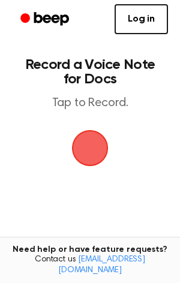 The image size is (180, 283). I want to click on span: Contact us, so click(90, 265).